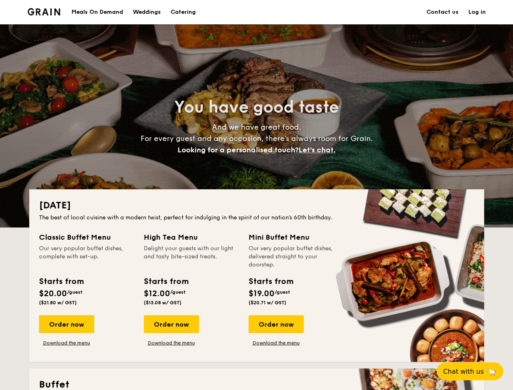 This screenshot has height=390, width=513. I want to click on span: $20.00, so click(53, 294).